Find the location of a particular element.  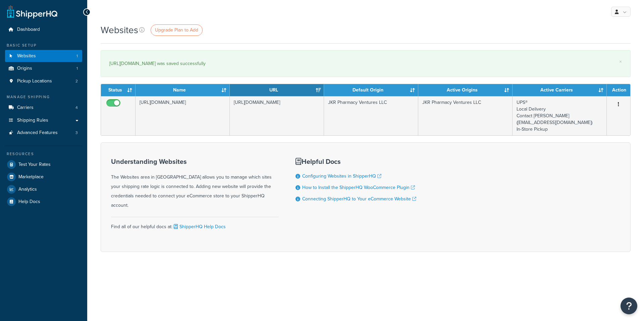

div: Basic Setup is located at coordinates (43, 45).